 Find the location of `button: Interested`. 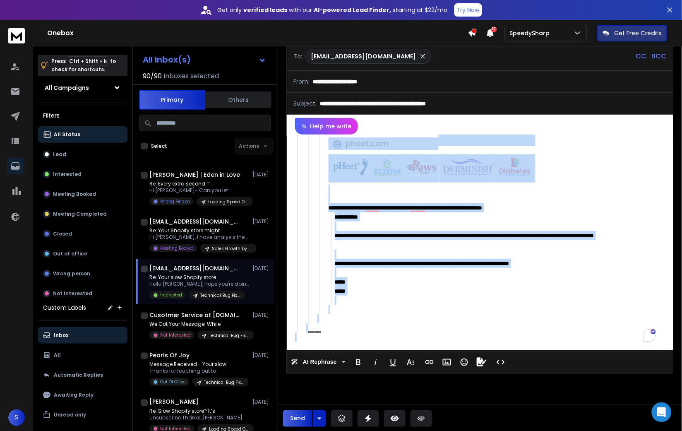

button: Interested is located at coordinates (83, 174).